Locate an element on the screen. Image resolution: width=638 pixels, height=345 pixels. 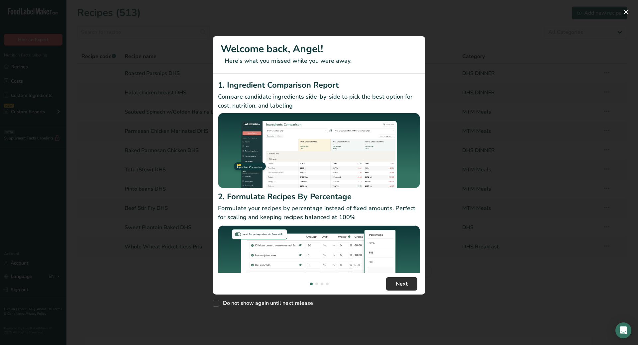
h2: 2. Formulate Recipes By Percentage is located at coordinates (319, 197).